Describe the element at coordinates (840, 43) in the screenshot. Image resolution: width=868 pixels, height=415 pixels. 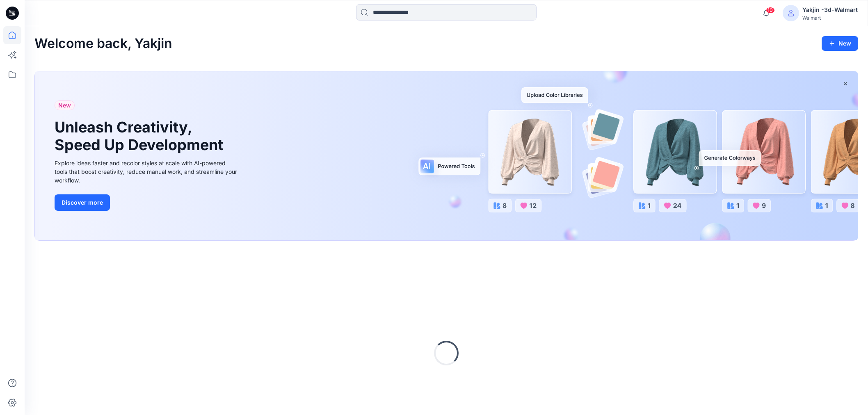
I see `button: New` at that location.